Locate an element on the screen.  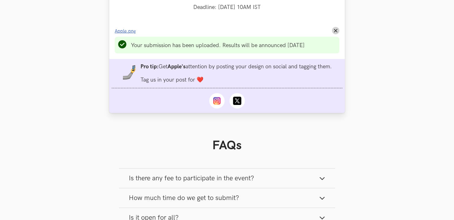
img: mobile-in-hand.png is located at coordinates (130, 72).